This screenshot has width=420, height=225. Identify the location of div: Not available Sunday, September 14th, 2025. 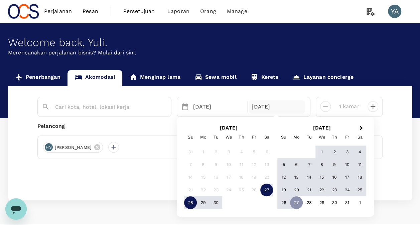
(191, 178).